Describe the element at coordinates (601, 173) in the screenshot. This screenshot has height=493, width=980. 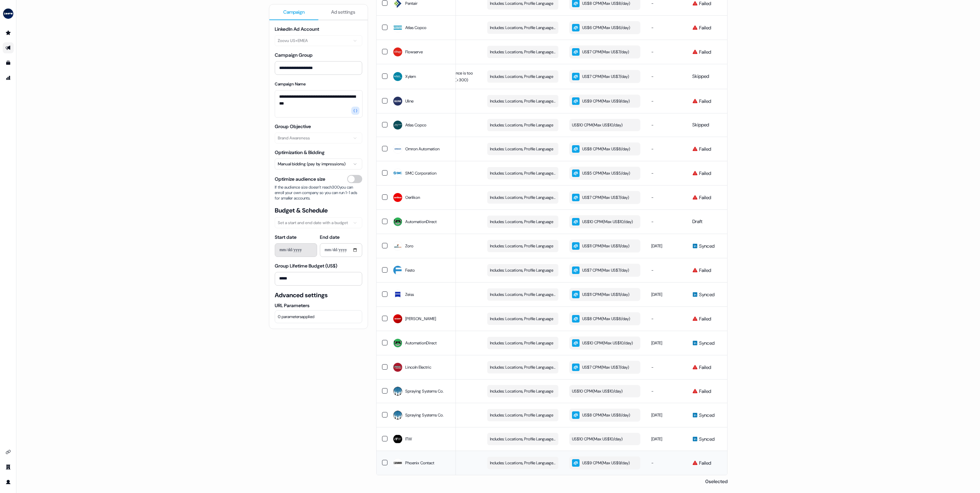
I see `div: US$5 CPM ( Max US$5/day )` at that location.